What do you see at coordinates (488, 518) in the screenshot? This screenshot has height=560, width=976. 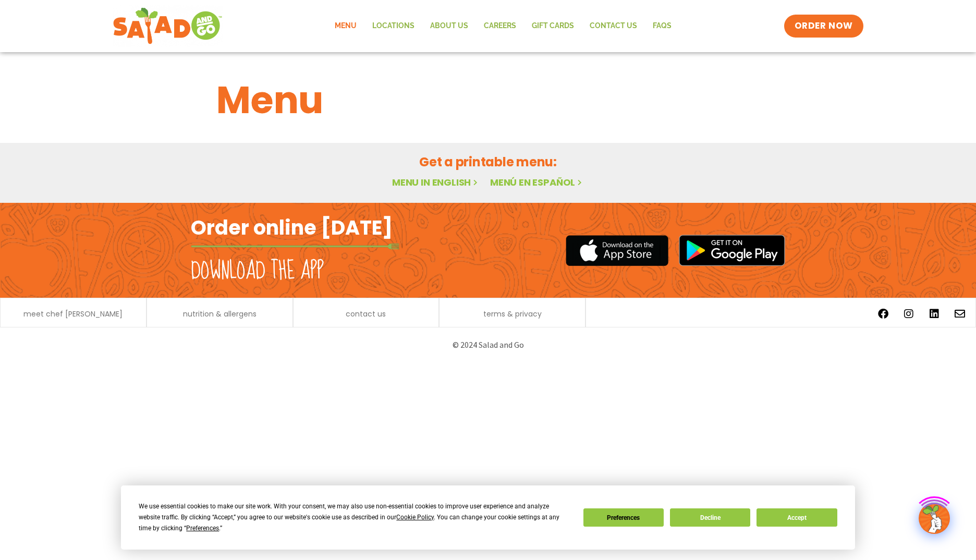 I see `div: Cookie Consent Prompt` at bounding box center [488, 518].